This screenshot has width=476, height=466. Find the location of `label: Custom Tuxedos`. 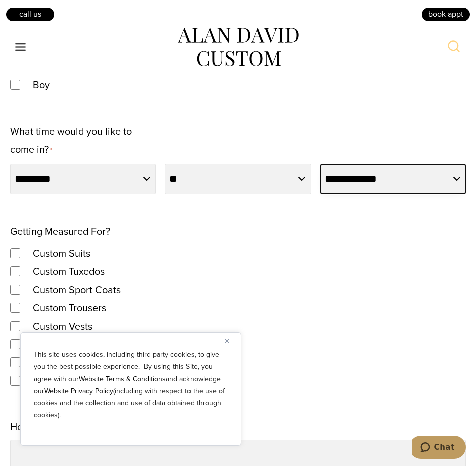

label: Custom Tuxedos is located at coordinates (69, 271).